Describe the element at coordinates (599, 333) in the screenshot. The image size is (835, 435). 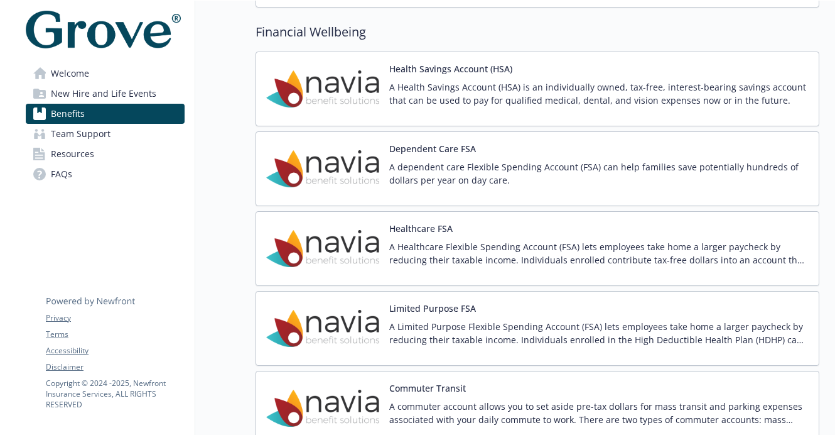
I see `p: A Limited Purpose Flexible Spending Account (FSA) lets employees take home a larger paycheck by r...` at that location.